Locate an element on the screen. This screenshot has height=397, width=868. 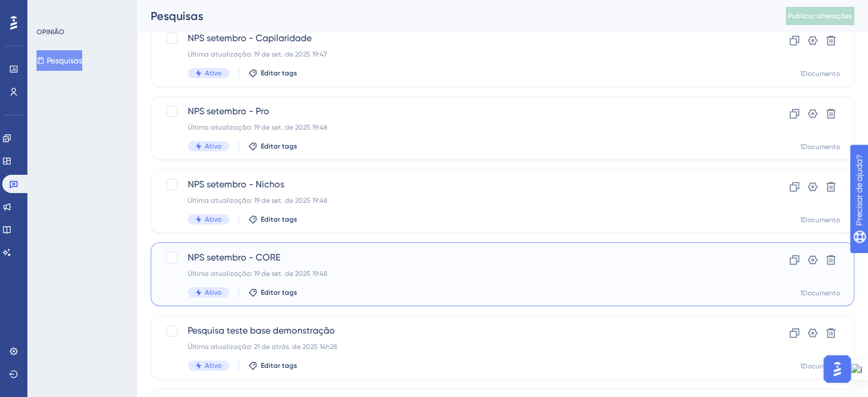
button: Publicar alterações is located at coordinates (820, 16).